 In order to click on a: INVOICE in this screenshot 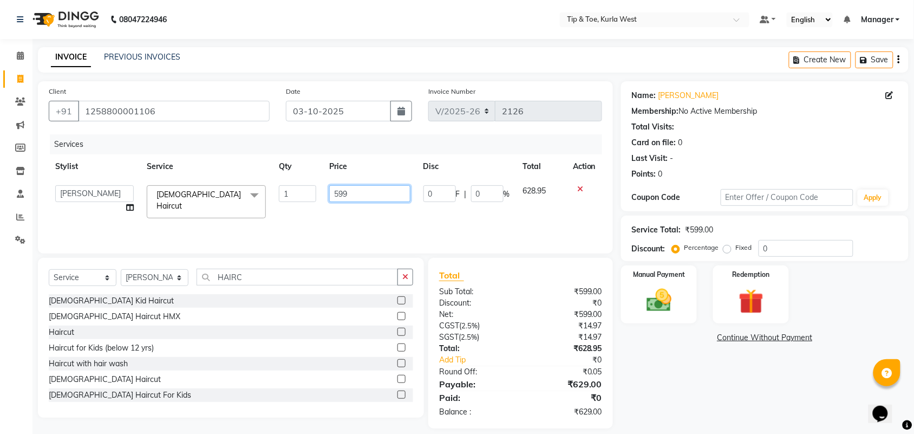, I will do `click(71, 57)`.